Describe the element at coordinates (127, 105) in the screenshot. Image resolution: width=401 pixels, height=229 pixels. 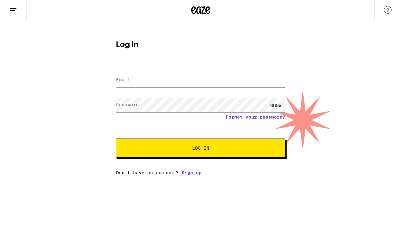
I see `label: Password` at that location.